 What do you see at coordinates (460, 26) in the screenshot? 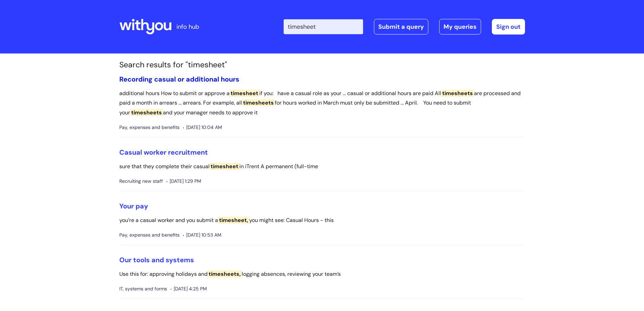
I see `a: My queries` at bounding box center [460, 26].